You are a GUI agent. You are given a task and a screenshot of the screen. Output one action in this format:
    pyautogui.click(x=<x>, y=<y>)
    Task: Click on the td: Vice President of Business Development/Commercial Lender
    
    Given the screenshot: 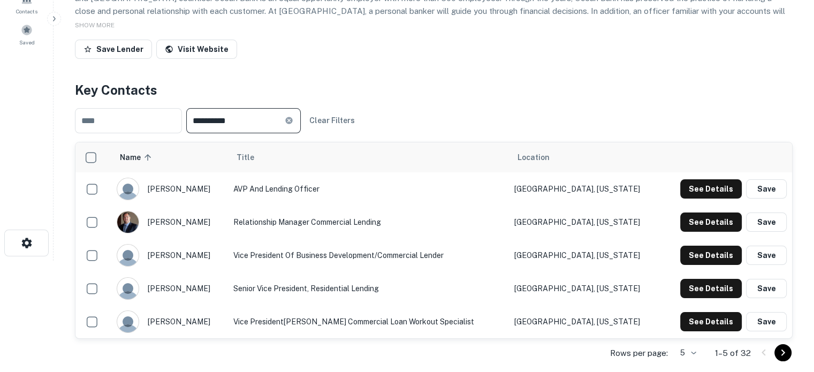 What is the action you would take?
    pyautogui.click(x=368, y=255)
    